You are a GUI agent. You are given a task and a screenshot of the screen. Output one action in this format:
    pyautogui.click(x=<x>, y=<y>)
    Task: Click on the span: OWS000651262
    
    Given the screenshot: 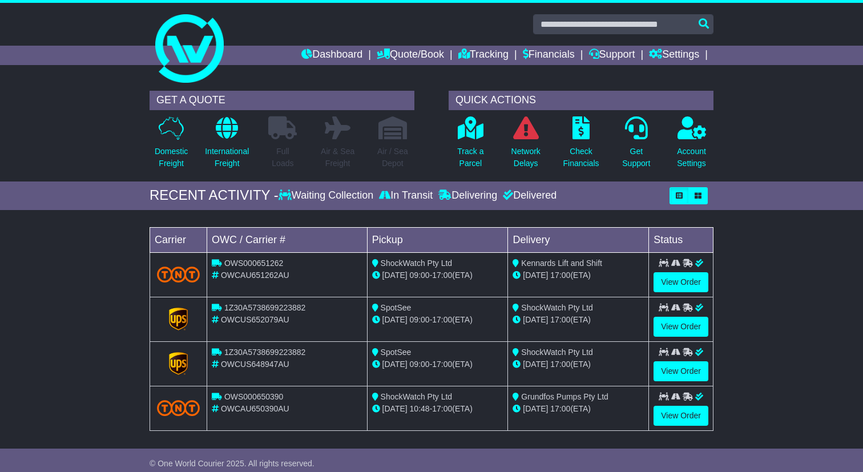 What is the action you would take?
    pyautogui.click(x=254, y=263)
    